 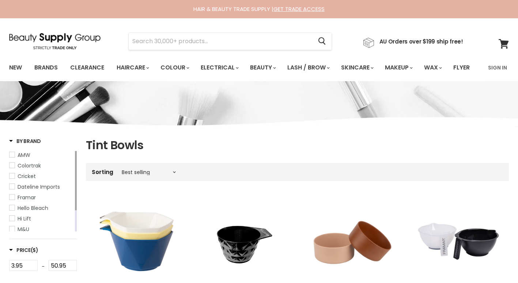 What do you see at coordinates (41, 187) in the screenshot?
I see `a: Dateline Imports` at bounding box center [41, 187].